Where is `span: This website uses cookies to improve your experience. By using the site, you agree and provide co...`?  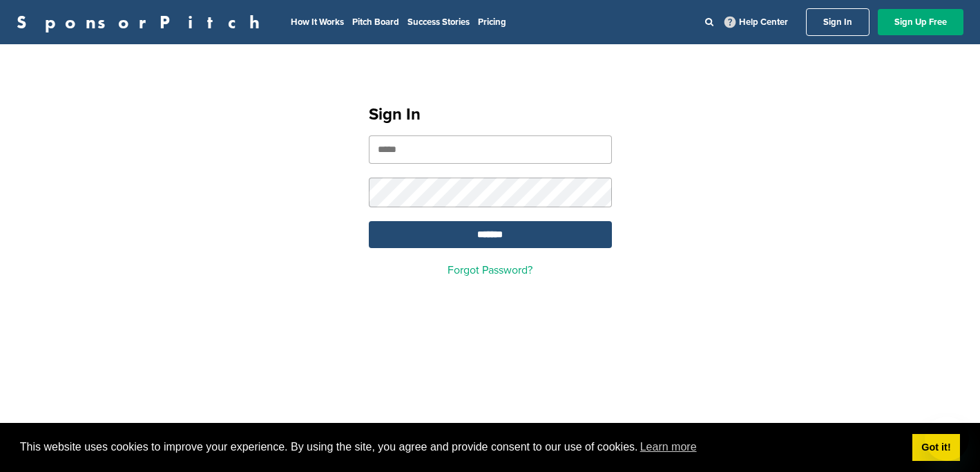
span: This website uses cookies to improve your experience. By using the site, you agree and provide co... is located at coordinates (460, 447).